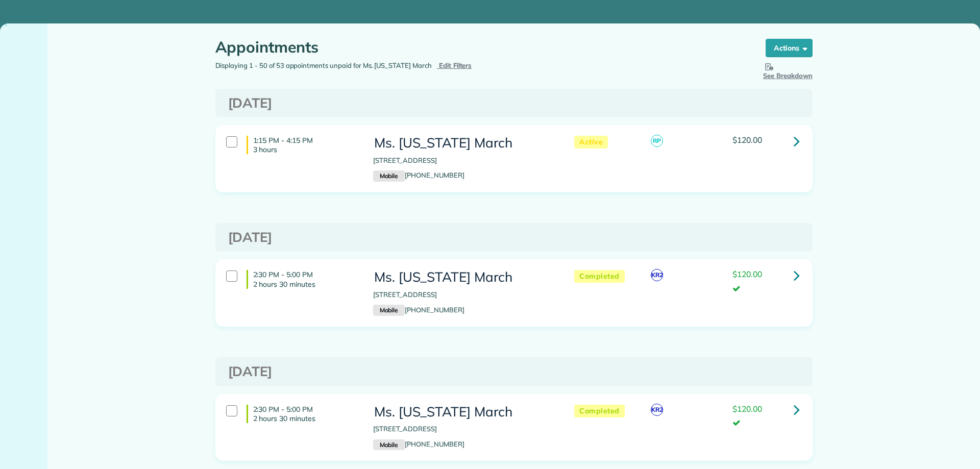 The height and width of the screenshot is (469, 980). Describe the element at coordinates (305, 150) in the screenshot. I see `p: 3 hours` at that location.